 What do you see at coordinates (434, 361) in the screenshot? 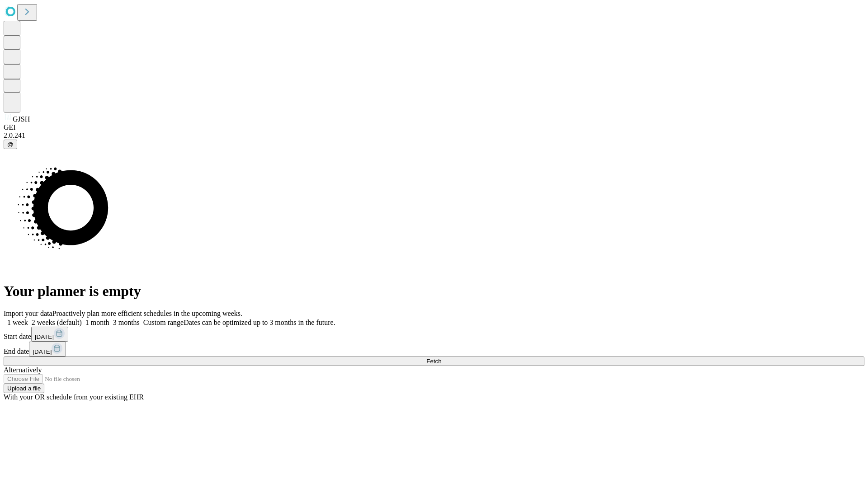
I see `span: Fetch` at bounding box center [434, 361].